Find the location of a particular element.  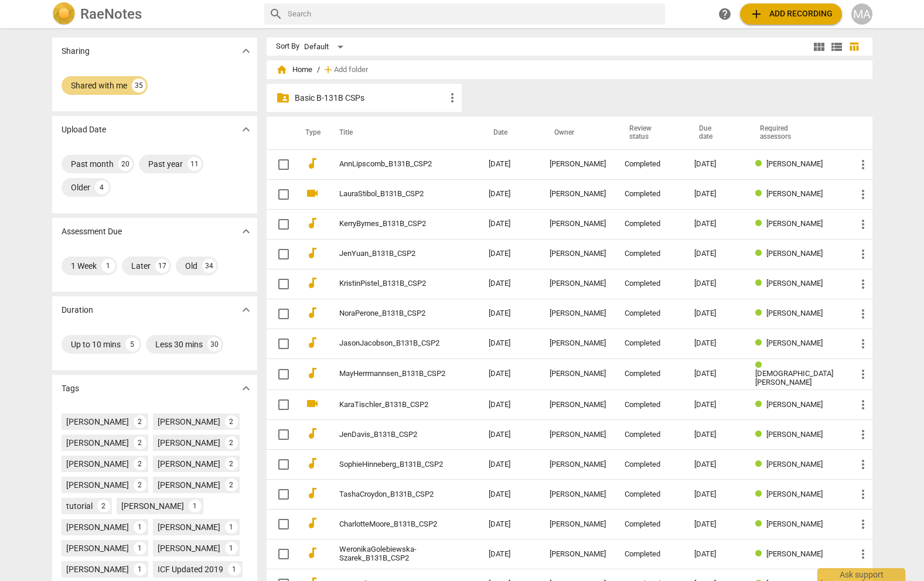

th: Owner is located at coordinates (578, 133).